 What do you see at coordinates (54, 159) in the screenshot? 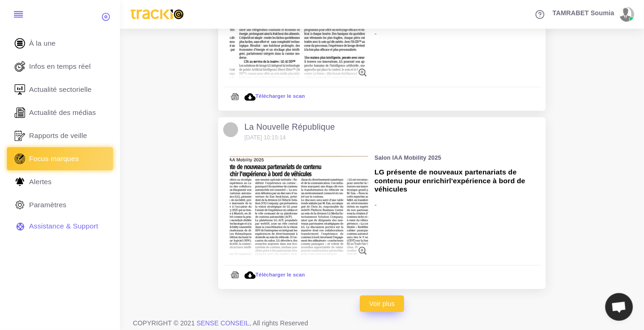
I see `span: Focus marques` at bounding box center [54, 159].